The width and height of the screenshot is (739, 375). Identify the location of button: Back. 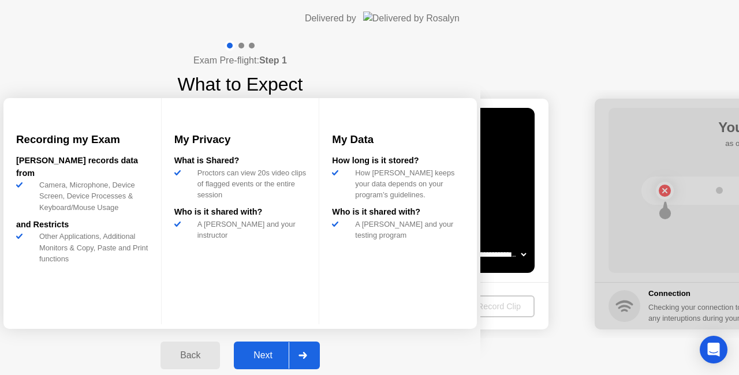
(190, 355).